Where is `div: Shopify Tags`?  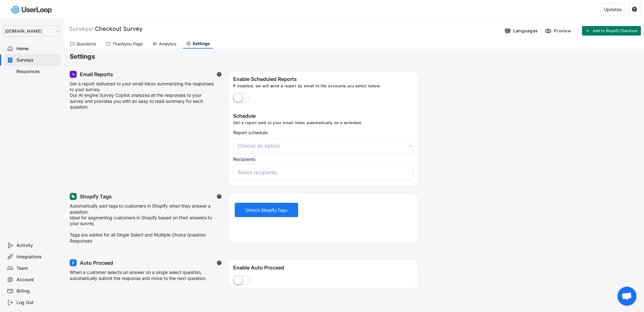 div: Shopify Tags is located at coordinates (96, 197).